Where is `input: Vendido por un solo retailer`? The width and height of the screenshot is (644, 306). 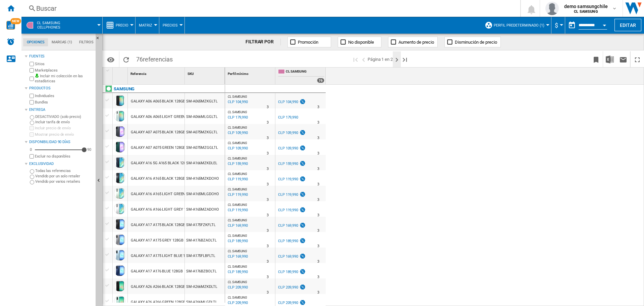 input: Vendido por un solo retailer is located at coordinates (32, 177).